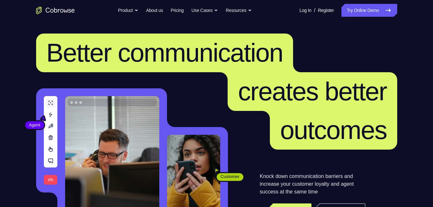 This screenshot has height=207, width=433. I want to click on button: Resources, so click(238, 10).